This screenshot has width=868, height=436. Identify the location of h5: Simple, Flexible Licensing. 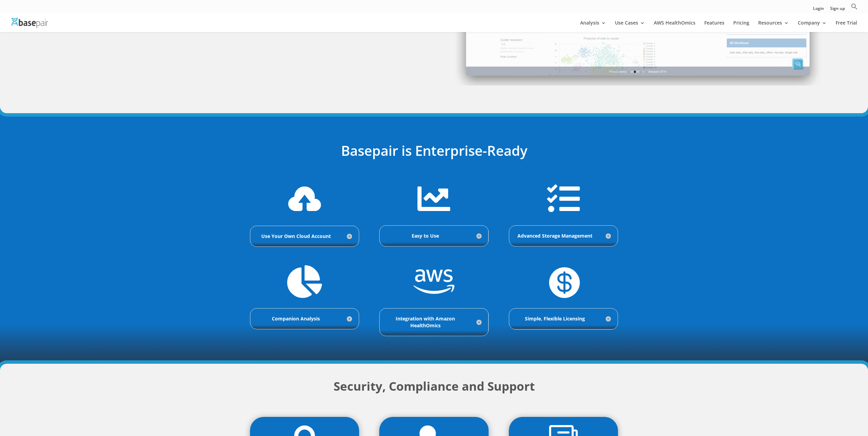
(563, 318).